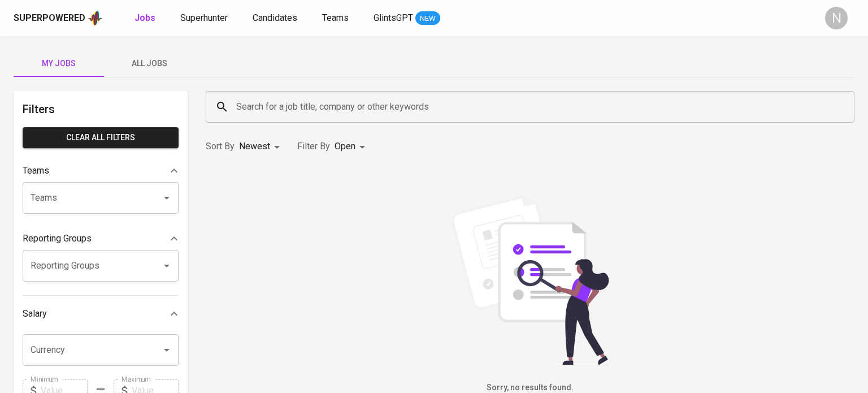 This screenshot has height=393, width=868. What do you see at coordinates (101, 170) in the screenshot?
I see `div: Teams` at bounding box center [101, 170].